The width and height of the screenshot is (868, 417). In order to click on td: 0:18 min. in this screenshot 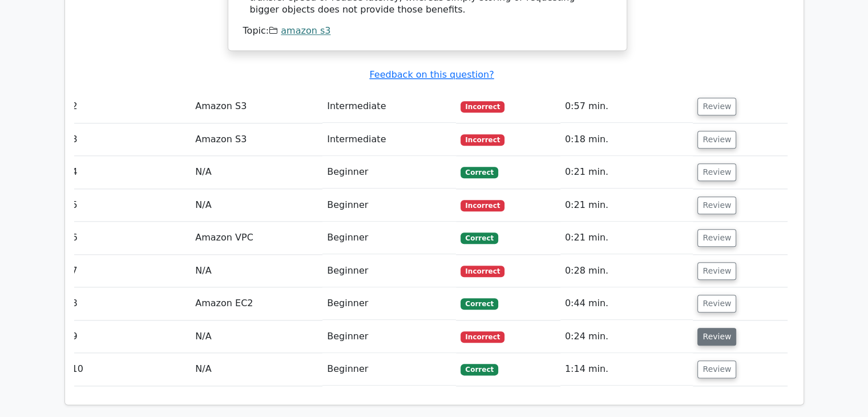, I will do `click(627, 139)`.